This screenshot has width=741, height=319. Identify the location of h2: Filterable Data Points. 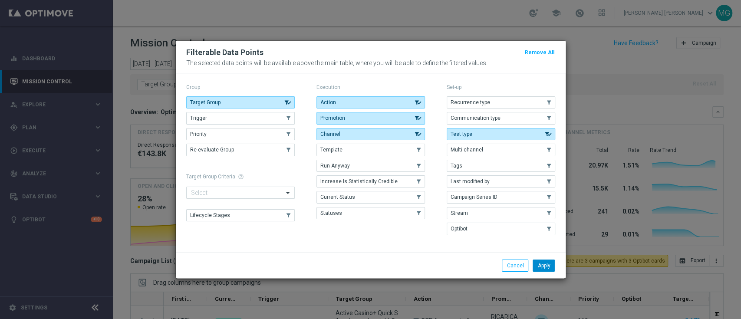
(225, 53).